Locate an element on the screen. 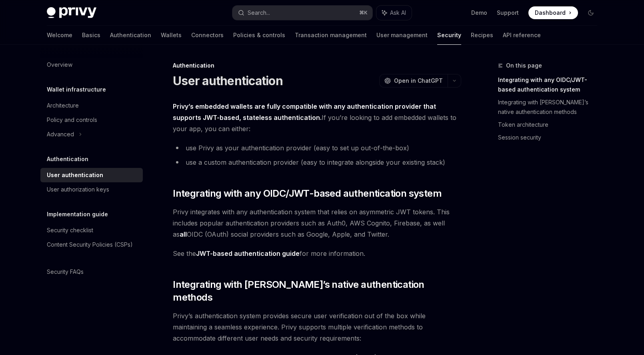 The height and width of the screenshot is (355, 644). div: Architecture is located at coordinates (63, 106).